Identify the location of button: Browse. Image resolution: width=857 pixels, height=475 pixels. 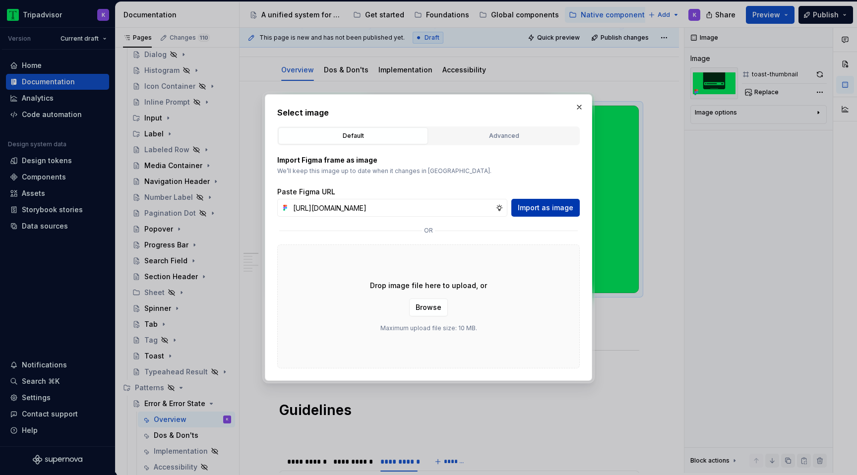
(429, 308).